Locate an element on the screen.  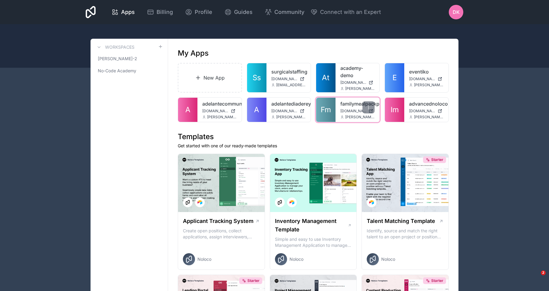
h1: My Apps is located at coordinates (193, 53).